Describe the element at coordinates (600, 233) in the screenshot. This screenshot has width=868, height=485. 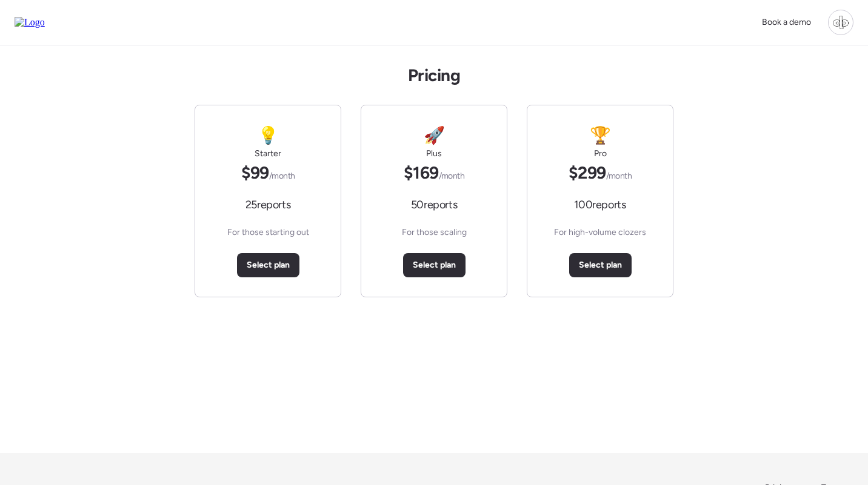
I see `span: For high-volume clozers` at that location.